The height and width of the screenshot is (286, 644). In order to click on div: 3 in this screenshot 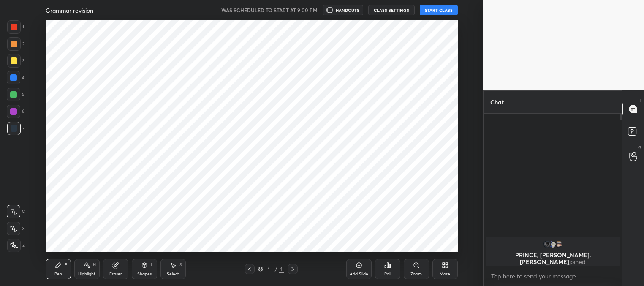, I will do `click(16, 61)`.